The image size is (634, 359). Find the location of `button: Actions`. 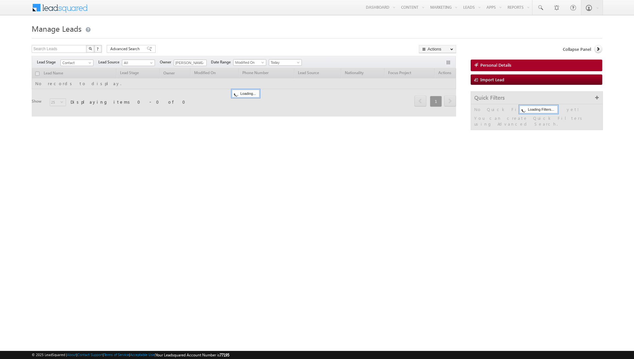

button: Actions is located at coordinates (437, 49).